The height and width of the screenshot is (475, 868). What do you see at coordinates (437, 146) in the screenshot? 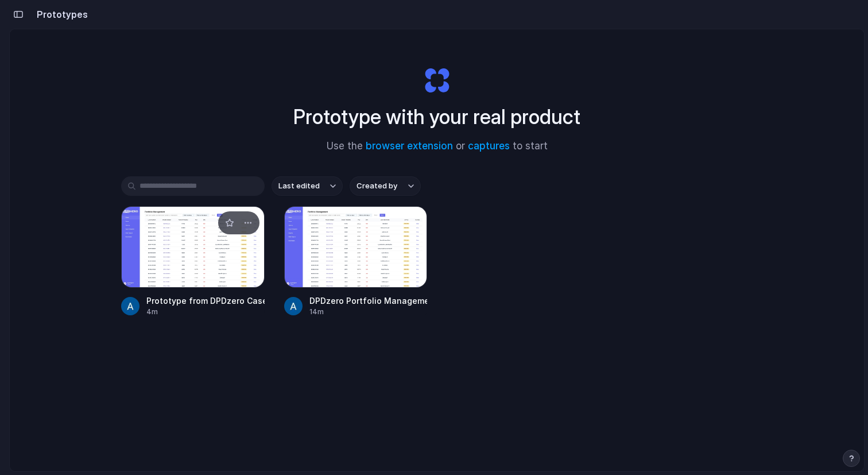
I see `span: Use the or to start` at bounding box center [437, 146].